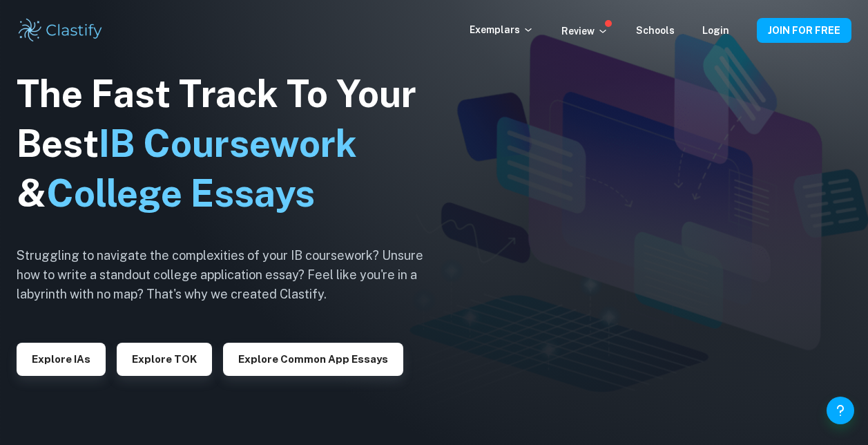 The height and width of the screenshot is (445, 868). Describe the element at coordinates (655, 31) in the screenshot. I see `a: Schools` at that location.